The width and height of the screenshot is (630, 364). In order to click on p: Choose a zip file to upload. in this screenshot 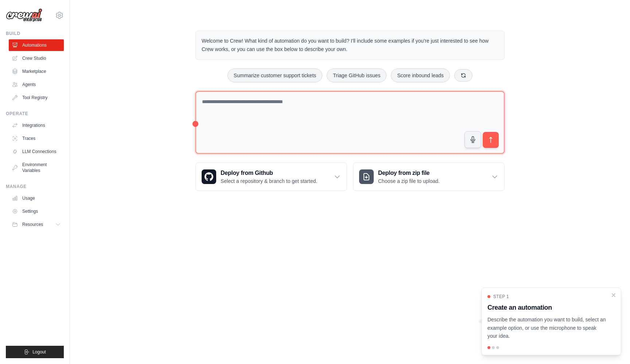, I will do `click(409, 181)`.